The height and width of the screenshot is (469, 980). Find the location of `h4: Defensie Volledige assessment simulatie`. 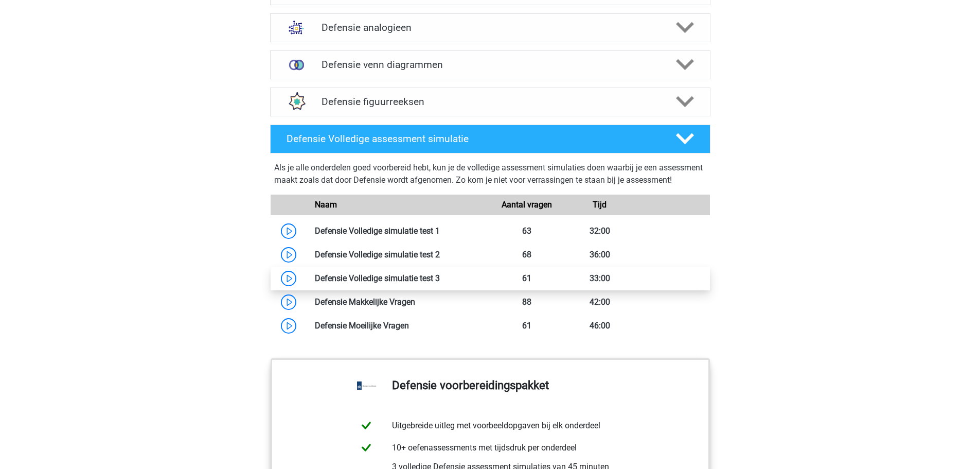

h4: Defensie Volledige assessment simulatie is located at coordinates (473, 138).